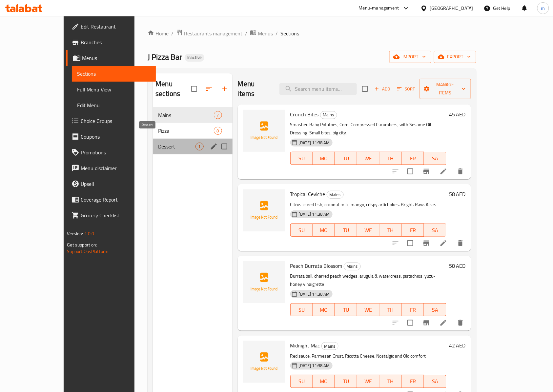  Describe the element at coordinates (255, 89) in the screenshot. I see `h2: Menu items` at that location.